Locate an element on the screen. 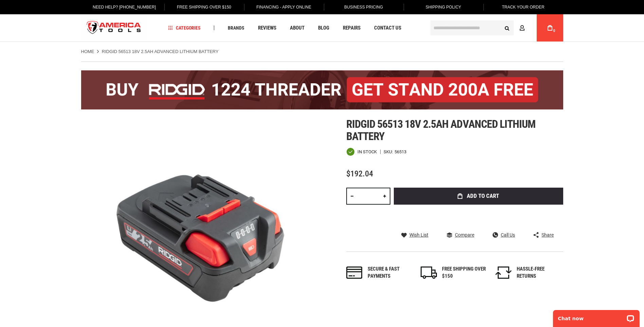 This screenshot has width=644, height=327. span: Share is located at coordinates (547, 235).